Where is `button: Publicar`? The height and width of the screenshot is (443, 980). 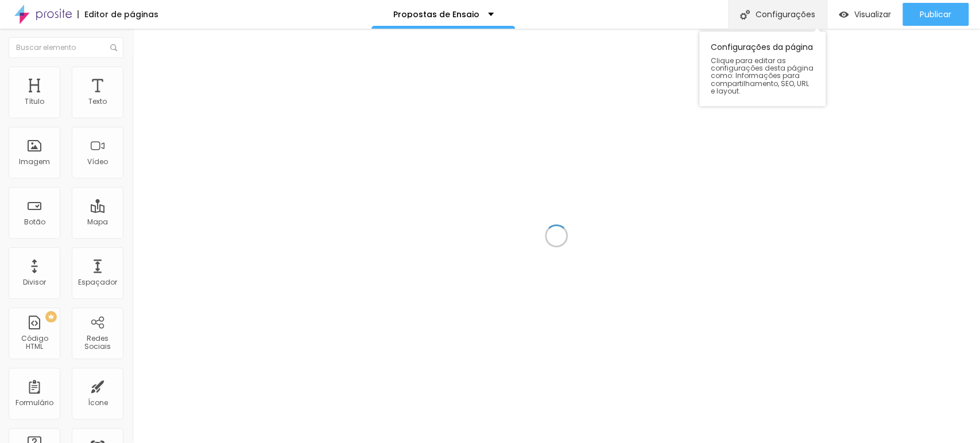 button: Publicar is located at coordinates (935, 15).